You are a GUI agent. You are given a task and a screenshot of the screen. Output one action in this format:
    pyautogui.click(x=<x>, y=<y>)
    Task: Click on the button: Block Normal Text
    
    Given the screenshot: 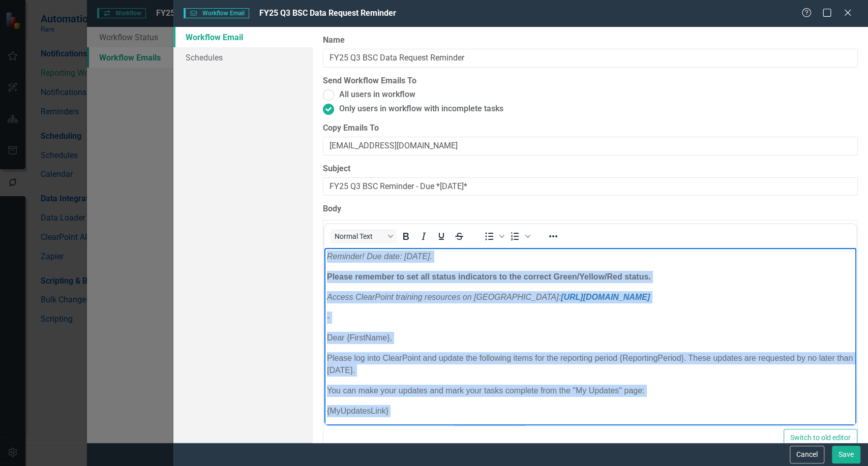 What is the action you would take?
    pyautogui.click(x=363, y=236)
    